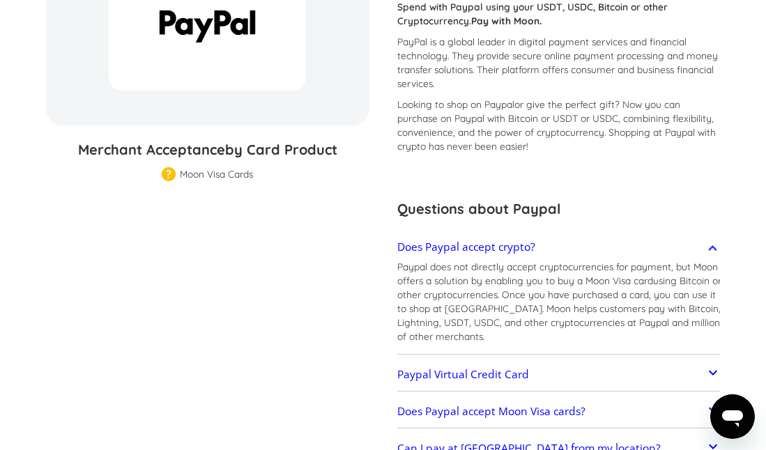  I want to click on a: Paypal Virtual Credit Card, so click(559, 374).